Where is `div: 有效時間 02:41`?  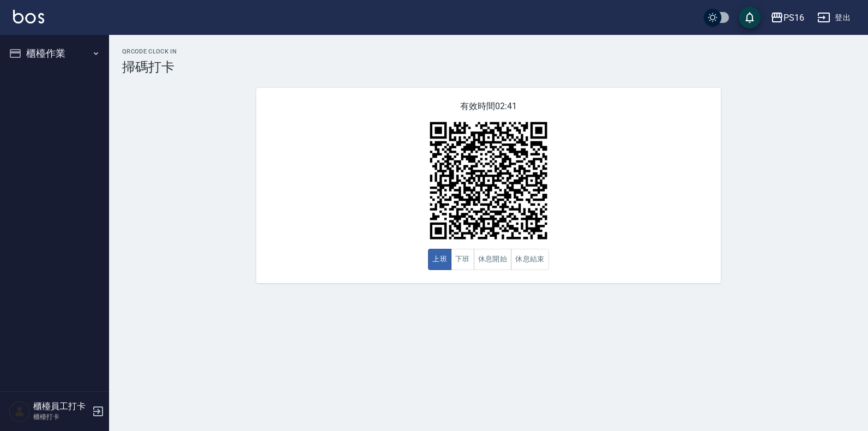
div: 有效時間 02:41 is located at coordinates (488, 185).